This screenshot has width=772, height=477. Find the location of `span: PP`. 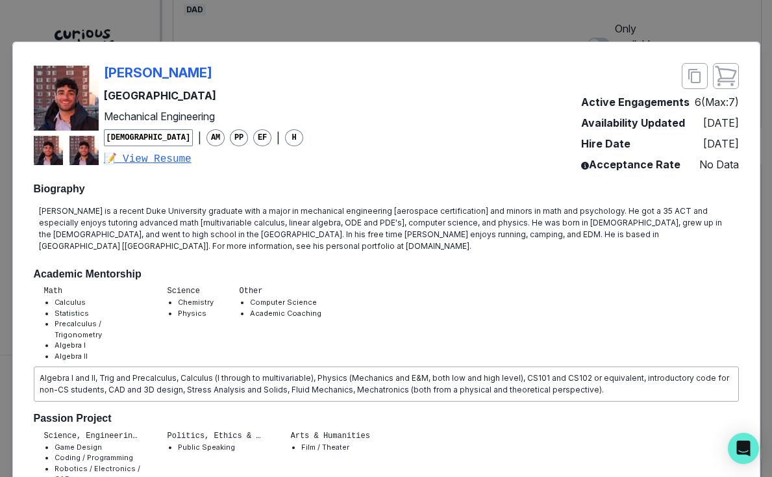

span: PP is located at coordinates (239, 138).